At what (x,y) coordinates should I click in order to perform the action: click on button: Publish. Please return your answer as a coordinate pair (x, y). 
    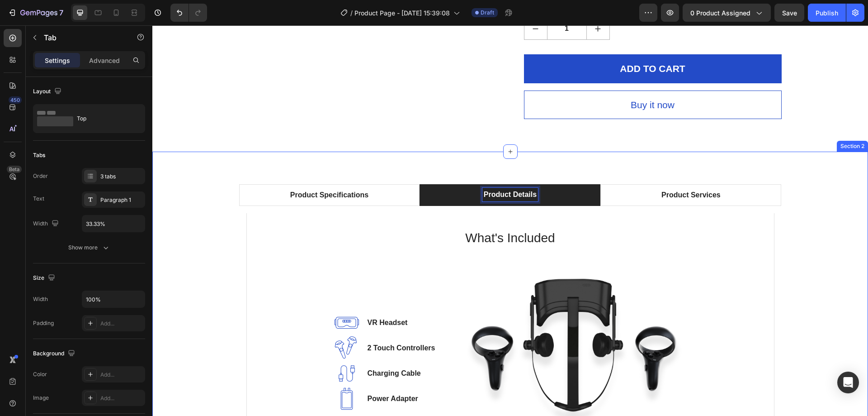
    Looking at the image, I should click on (827, 13).